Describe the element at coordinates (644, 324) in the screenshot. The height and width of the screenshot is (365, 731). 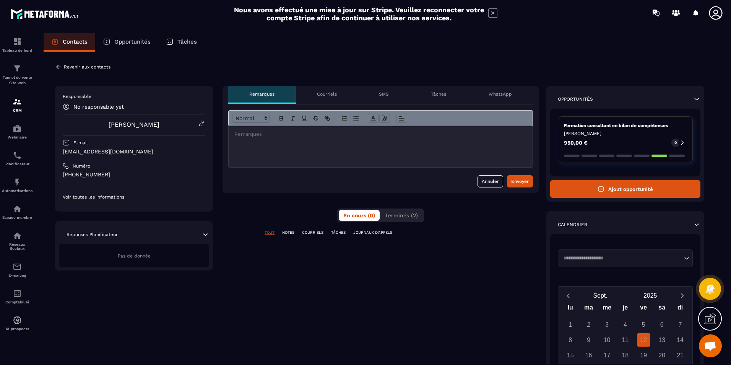
I see `div: 5` at that location.